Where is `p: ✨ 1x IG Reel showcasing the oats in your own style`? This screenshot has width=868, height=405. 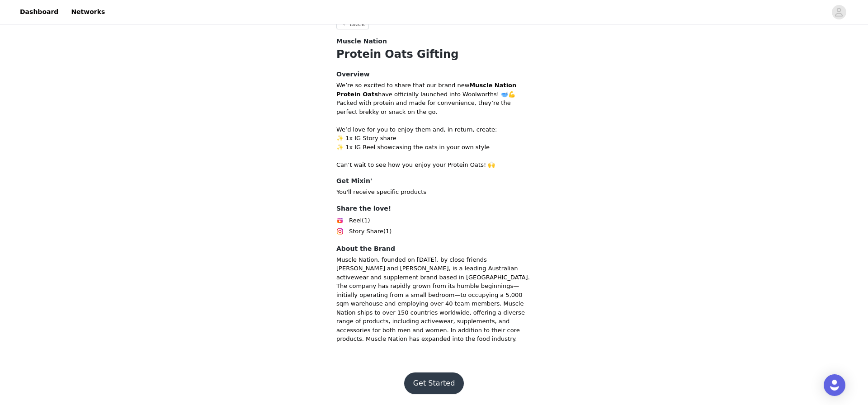
p: ✨ 1x IG Reel showcasing the oats in your own style is located at coordinates (434, 148).